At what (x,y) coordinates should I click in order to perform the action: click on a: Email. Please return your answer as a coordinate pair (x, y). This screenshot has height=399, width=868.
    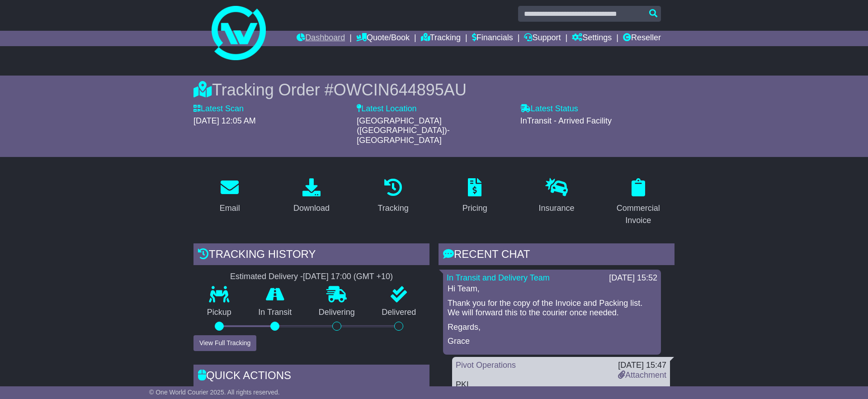
    Looking at the image, I should click on (229, 196).